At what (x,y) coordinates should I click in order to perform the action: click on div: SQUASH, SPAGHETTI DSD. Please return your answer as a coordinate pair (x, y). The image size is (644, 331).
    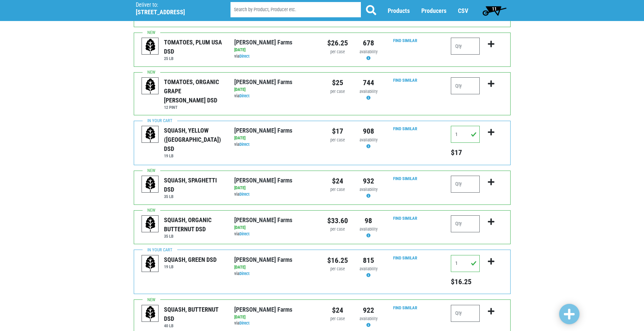
    Looking at the image, I should click on (194, 185).